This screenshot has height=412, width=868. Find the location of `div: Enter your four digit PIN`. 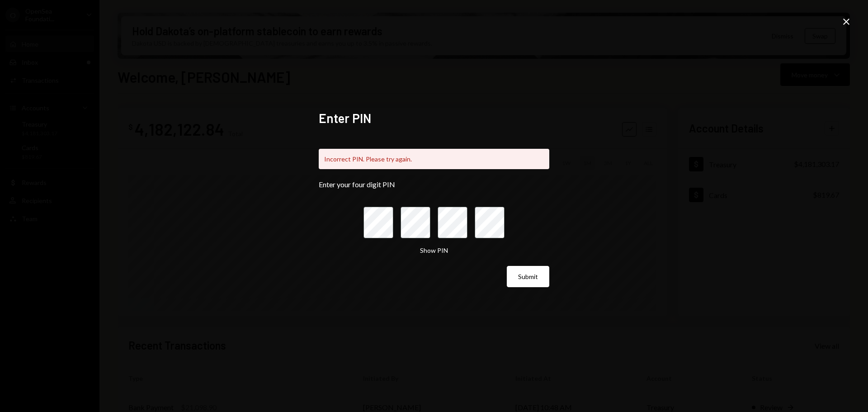

div: Enter your four digit PIN is located at coordinates (434, 184).